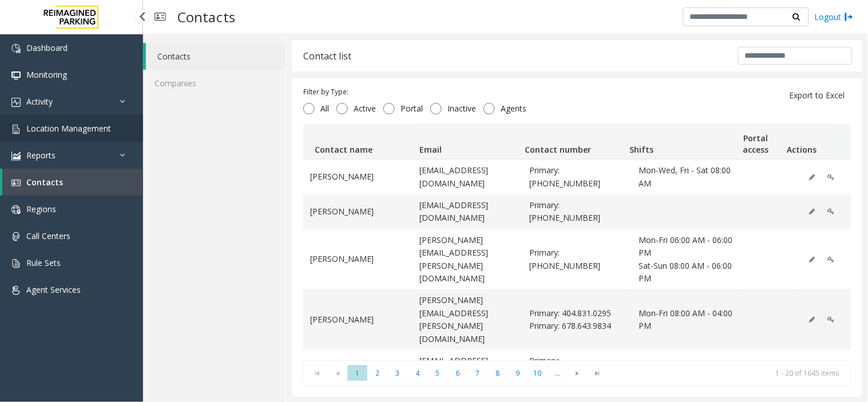  I want to click on input: Inactive, so click(436, 109).